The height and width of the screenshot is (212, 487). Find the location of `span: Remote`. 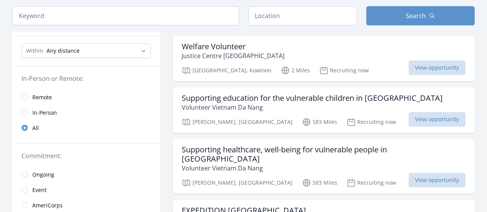

span: Remote is located at coordinates (42, 97).